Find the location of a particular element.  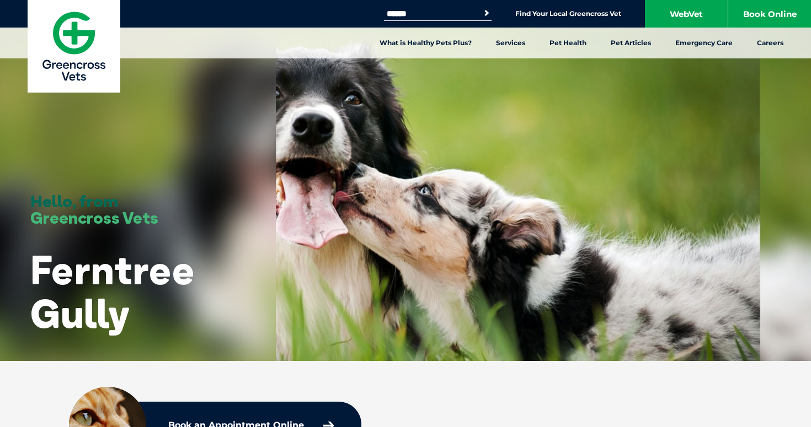

a: Pet Articles is located at coordinates (630, 43).